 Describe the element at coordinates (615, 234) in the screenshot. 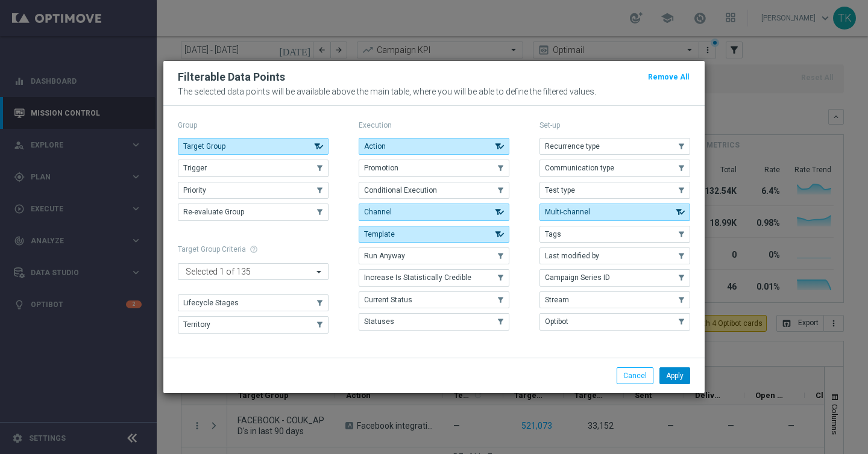

I see `button: Tags` at that location.